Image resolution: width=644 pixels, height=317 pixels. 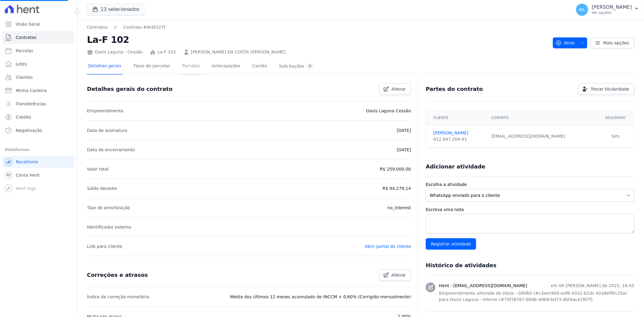 I want to click on a: Contrato #9cbf327f, so click(x=144, y=27).